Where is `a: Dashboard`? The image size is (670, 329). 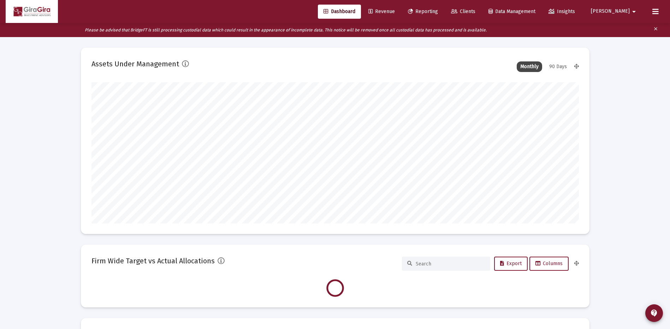
a: Dashboard is located at coordinates (339, 12).